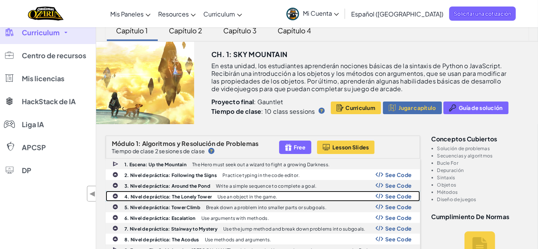 This screenshot has width=538, height=249. Describe the element at coordinates (292, 14) in the screenshot. I see `img: avatar` at that location.